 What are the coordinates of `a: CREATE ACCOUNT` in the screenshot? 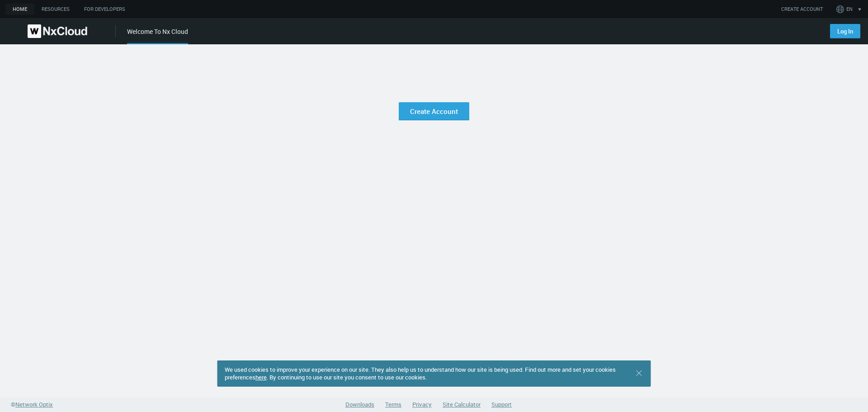 It's located at (802, 9).